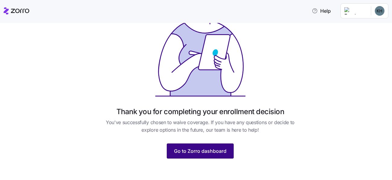  I want to click on span: Help, so click(321, 11).